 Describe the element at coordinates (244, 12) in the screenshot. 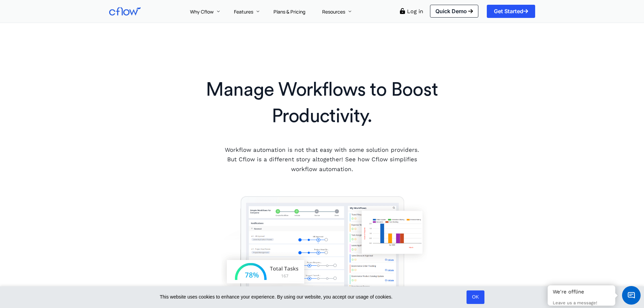

I see `span: Features` at that location.